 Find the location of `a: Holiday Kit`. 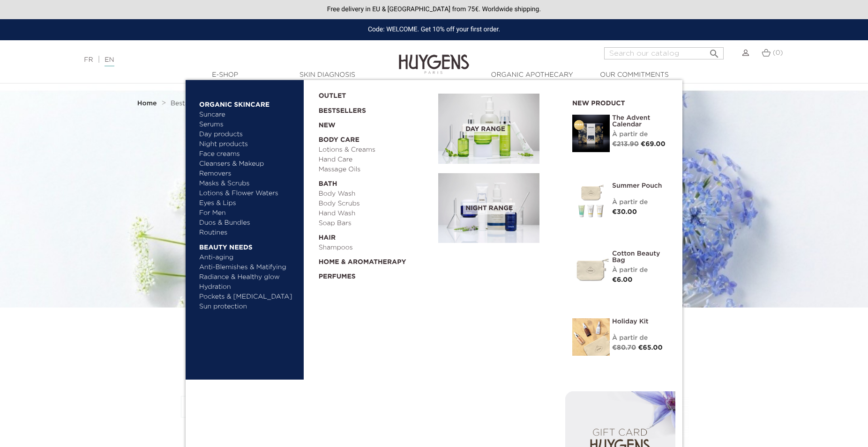

a: Holiday Kit is located at coordinates (640, 322).